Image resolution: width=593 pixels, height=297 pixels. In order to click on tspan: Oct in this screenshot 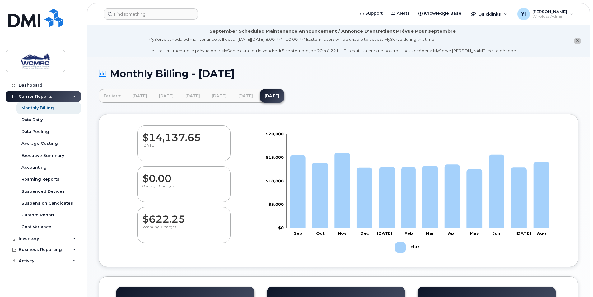, I will do `click(320, 234)`.